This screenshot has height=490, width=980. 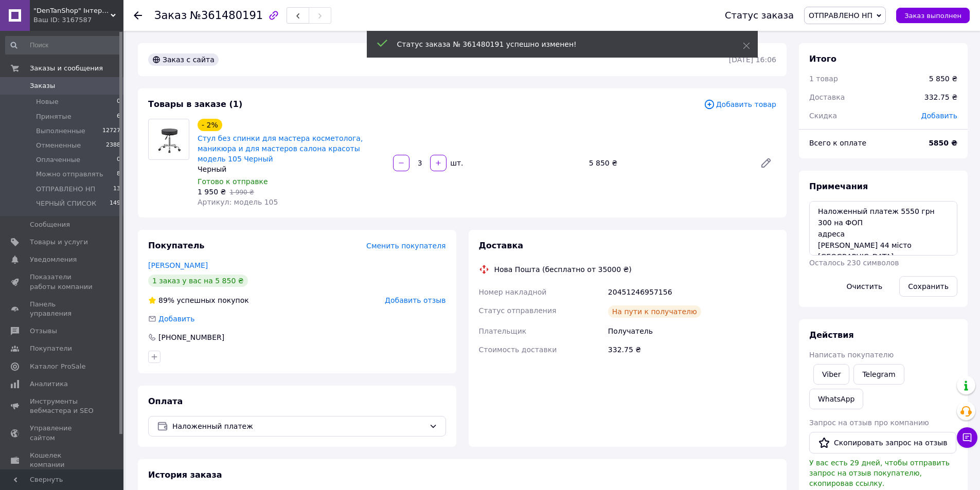 What do you see at coordinates (48, 102) in the screenshot?
I see `span: Новые` at bounding box center [48, 102].